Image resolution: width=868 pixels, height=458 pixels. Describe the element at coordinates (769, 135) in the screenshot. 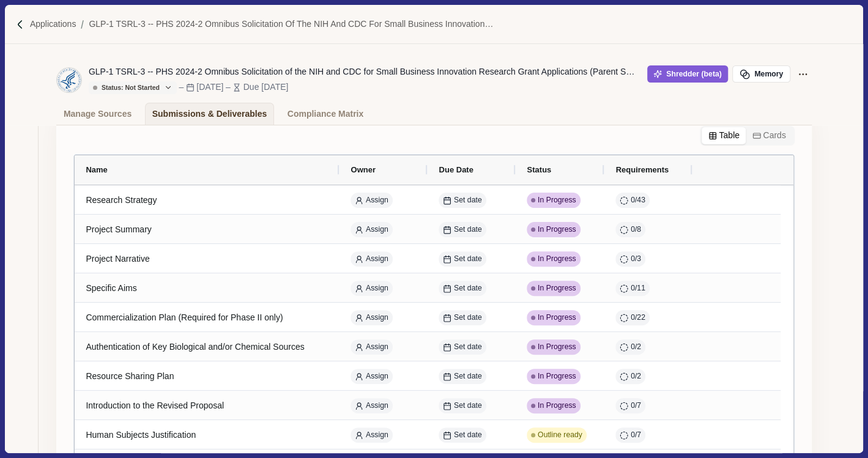

I see `button: Cards` at that location.